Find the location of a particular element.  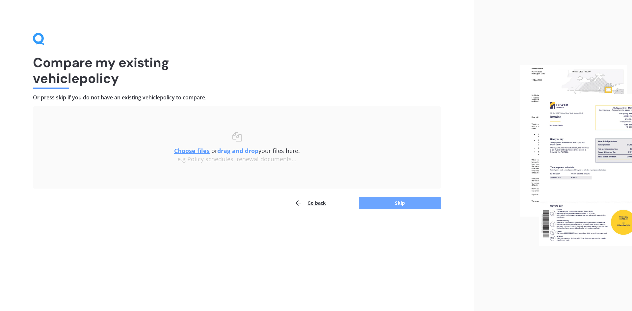

img: files.webp is located at coordinates (576, 156).